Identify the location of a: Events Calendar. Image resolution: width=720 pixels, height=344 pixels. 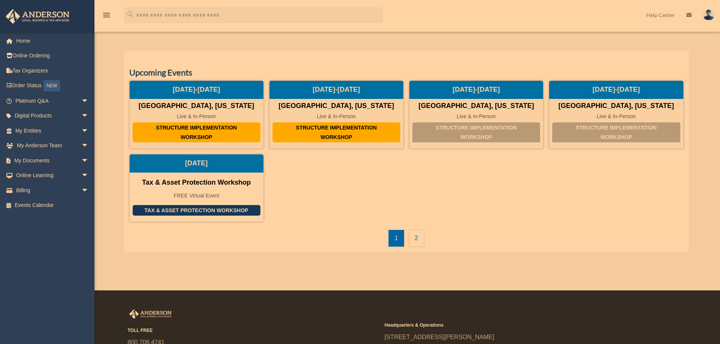
(51, 206).